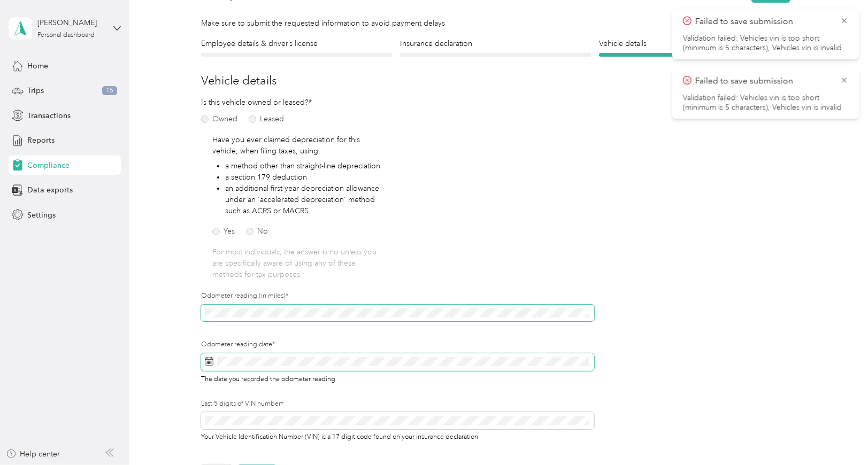  Describe the element at coordinates (41, 140) in the screenshot. I see `span: Reports` at that location.